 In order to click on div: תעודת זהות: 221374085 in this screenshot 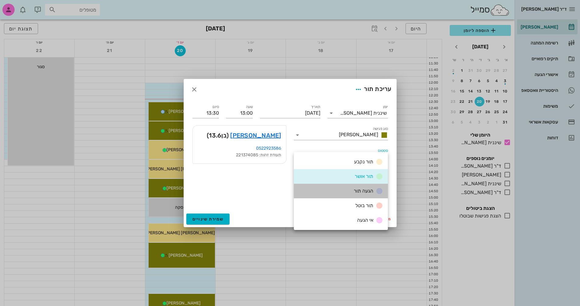, I will do `click(239, 155)`.